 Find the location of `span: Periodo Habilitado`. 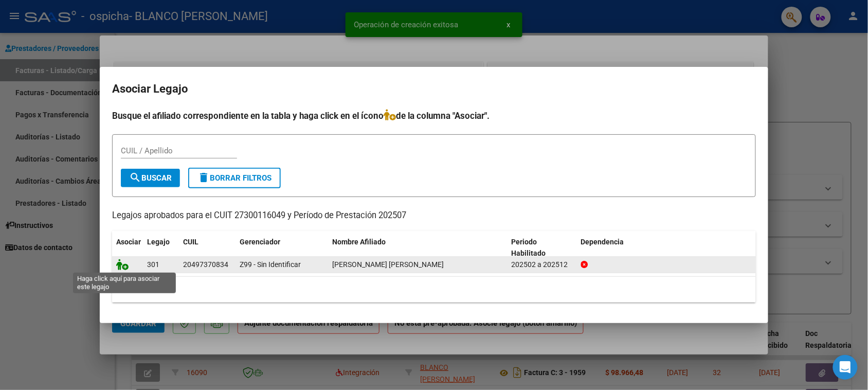

span: Periodo Habilitado is located at coordinates (529, 248).